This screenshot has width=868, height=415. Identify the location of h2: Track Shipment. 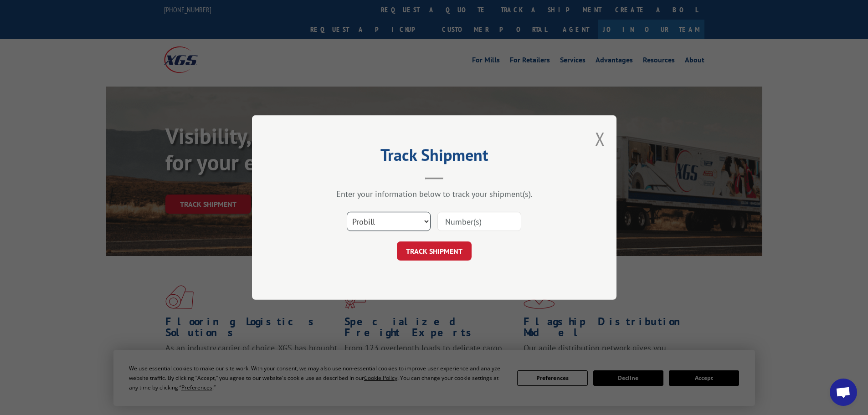
(434, 157).